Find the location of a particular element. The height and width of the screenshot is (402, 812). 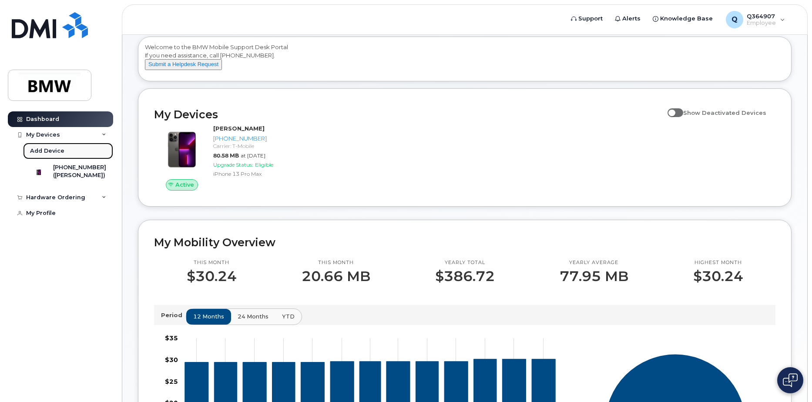

p: 77.95 MB is located at coordinates (594, 276).